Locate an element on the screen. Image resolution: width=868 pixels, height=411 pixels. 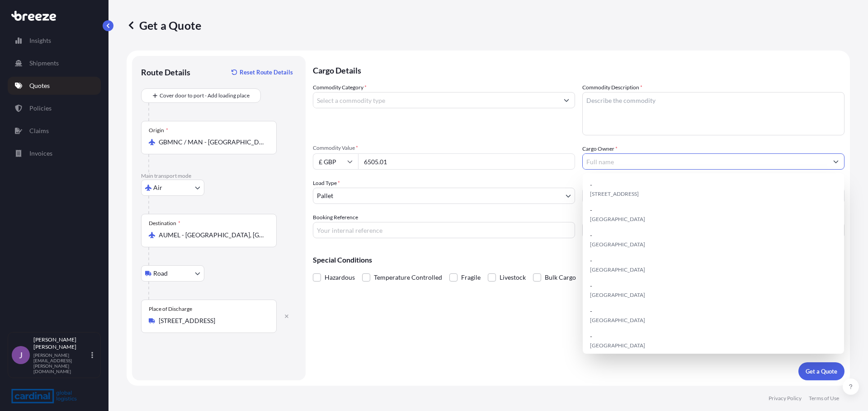
label: Flight Number is located at coordinates (599, 217).